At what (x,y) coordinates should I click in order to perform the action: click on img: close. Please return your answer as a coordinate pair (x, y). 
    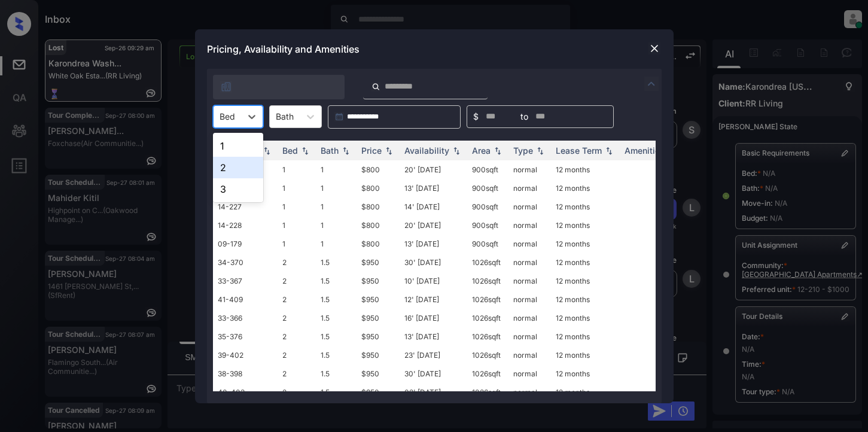
    Looking at the image, I should click on (655, 48).